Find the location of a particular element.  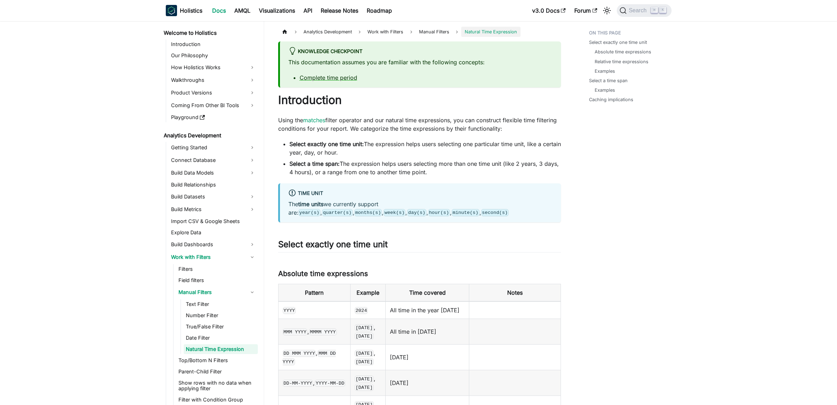

a: Text Filter is located at coordinates (221, 304).